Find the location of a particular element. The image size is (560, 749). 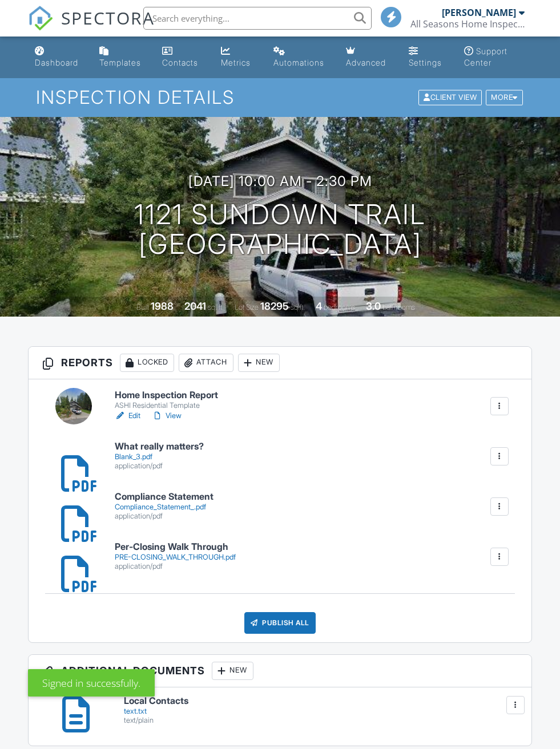

div: Client View is located at coordinates (449, 98).